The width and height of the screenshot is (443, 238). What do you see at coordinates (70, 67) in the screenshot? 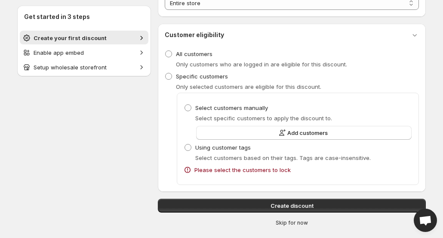
I see `span: Setup wholesale storefront` at bounding box center [70, 67].